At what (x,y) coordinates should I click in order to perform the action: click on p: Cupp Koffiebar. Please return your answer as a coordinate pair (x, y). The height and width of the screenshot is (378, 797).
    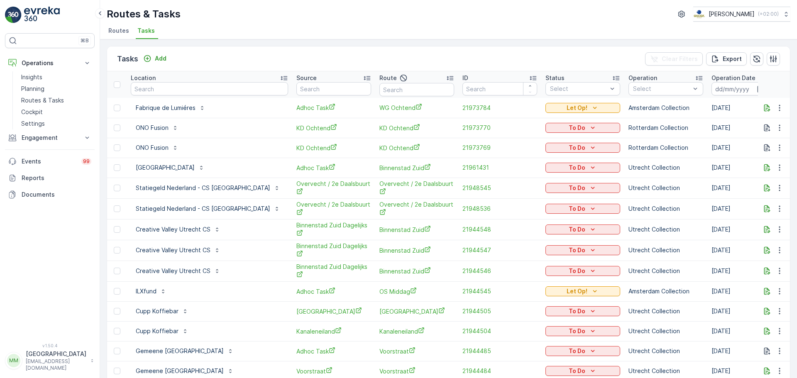
    Looking at the image, I should click on (157, 331).